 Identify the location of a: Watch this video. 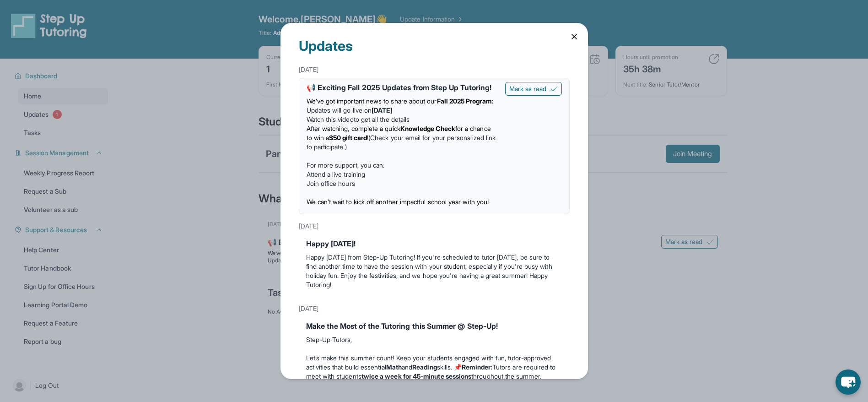
(330, 119).